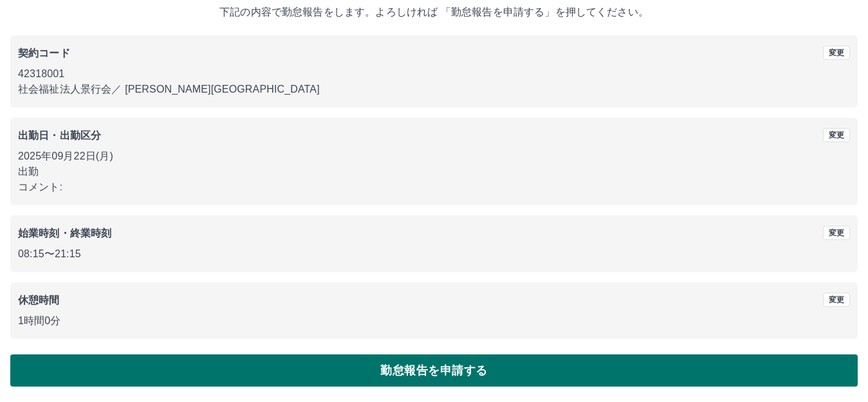  I want to click on p: 42318001, so click(434, 74).